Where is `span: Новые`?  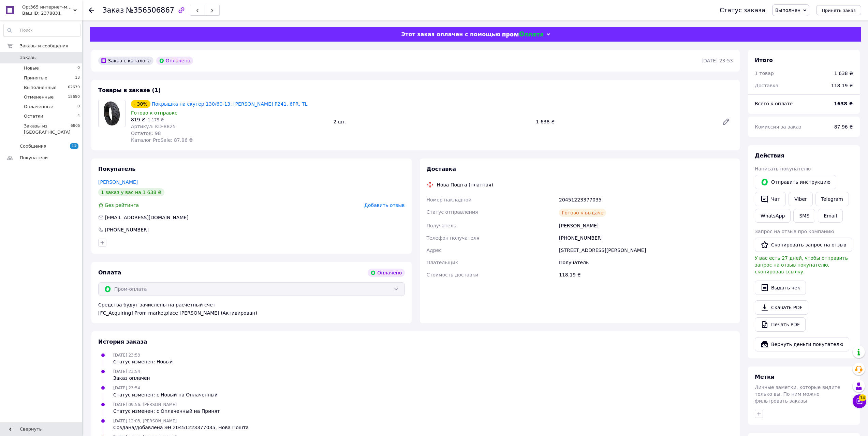
span: Новые is located at coordinates (31, 68).